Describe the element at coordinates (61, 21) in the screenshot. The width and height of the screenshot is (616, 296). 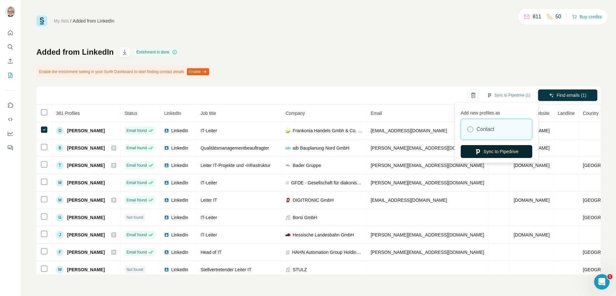
I see `a: My lists` at that location.